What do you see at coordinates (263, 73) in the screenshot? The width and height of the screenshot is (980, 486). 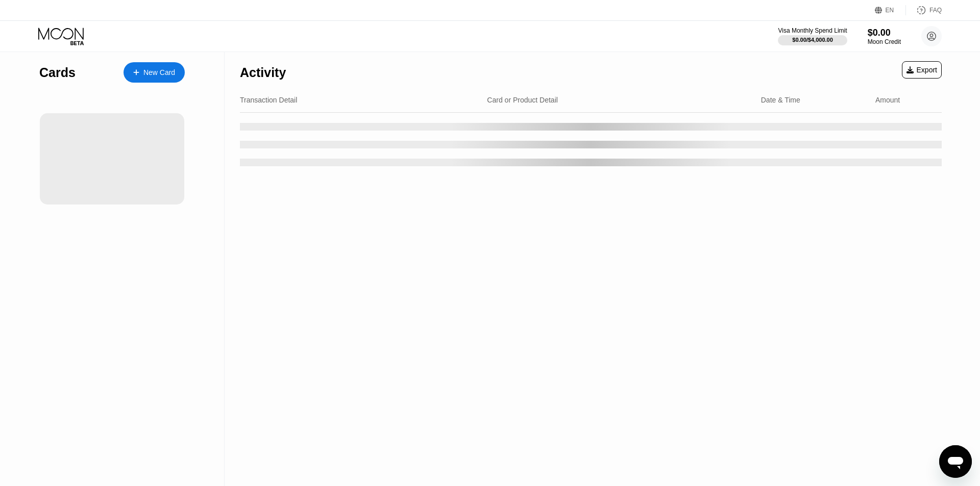 I see `div: Activity` at bounding box center [263, 73].